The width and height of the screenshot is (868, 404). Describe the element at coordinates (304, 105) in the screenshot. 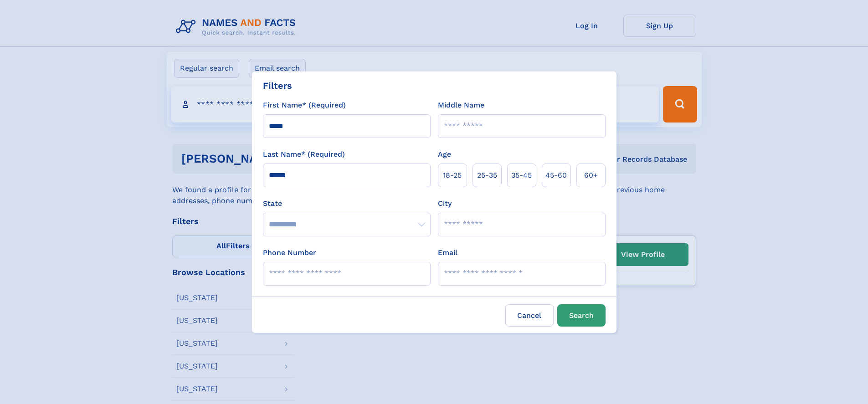

I see `label: First Name* (Required)` at that location.